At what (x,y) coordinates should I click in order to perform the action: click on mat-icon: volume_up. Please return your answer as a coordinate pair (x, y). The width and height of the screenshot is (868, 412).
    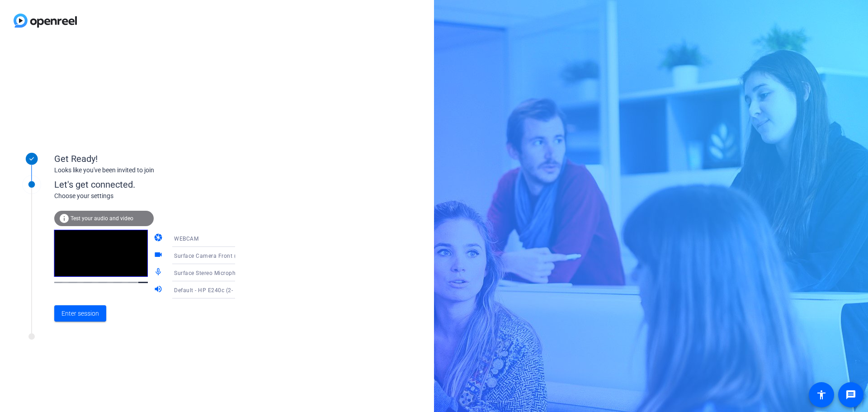
    Looking at the image, I should click on (159, 290).